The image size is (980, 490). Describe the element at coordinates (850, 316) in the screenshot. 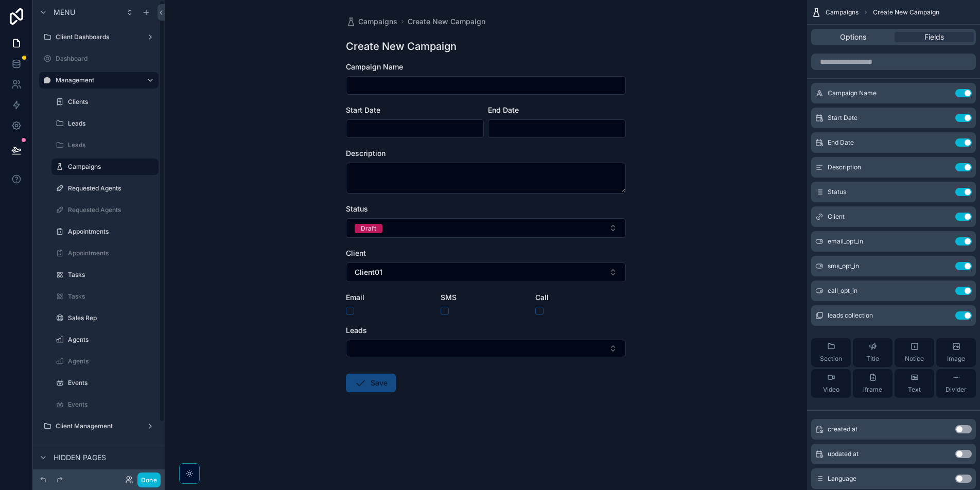

I see `span: leads collection` at that location.